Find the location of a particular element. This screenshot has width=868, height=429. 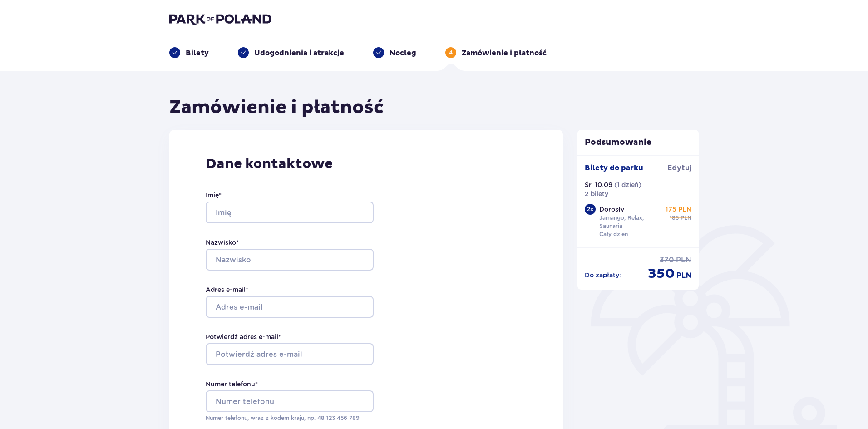

p: Bilety do parku is located at coordinates (614, 168).